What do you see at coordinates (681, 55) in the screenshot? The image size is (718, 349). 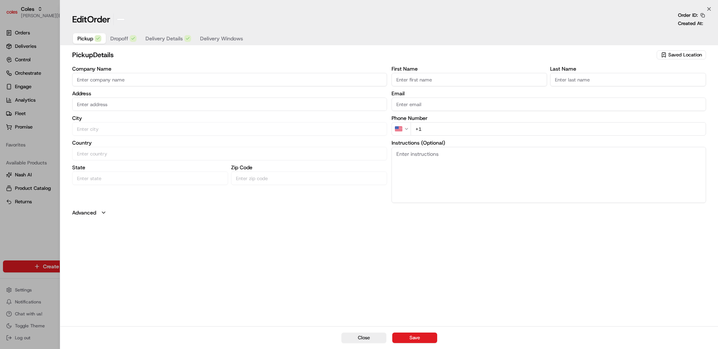 I see `button: Saved Location` at bounding box center [681, 55].